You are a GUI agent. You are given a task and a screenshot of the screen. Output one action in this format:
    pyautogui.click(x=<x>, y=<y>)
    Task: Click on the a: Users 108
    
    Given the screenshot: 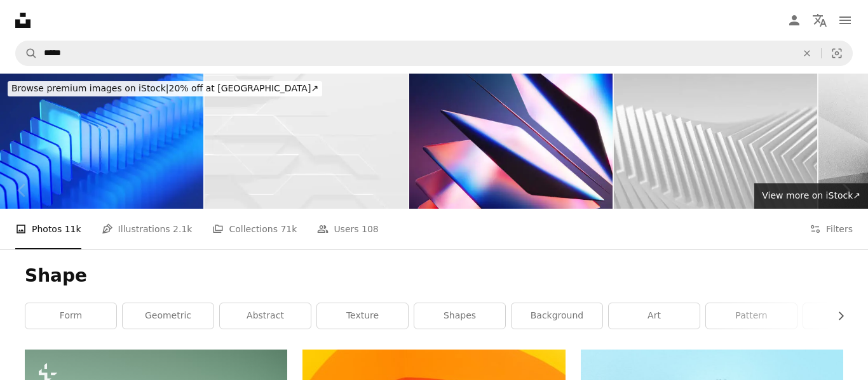 What is the action you would take?
    pyautogui.click(x=348, y=229)
    